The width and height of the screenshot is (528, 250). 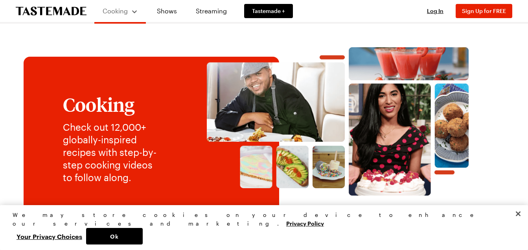 I want to click on button: Sign Up for FREE, so click(x=484, y=11).